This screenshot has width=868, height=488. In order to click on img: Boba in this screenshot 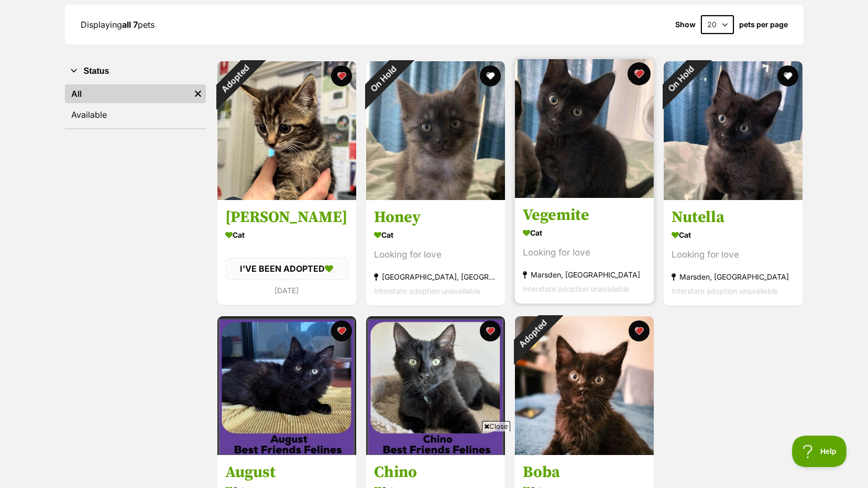, I will do `click(584, 385)`.